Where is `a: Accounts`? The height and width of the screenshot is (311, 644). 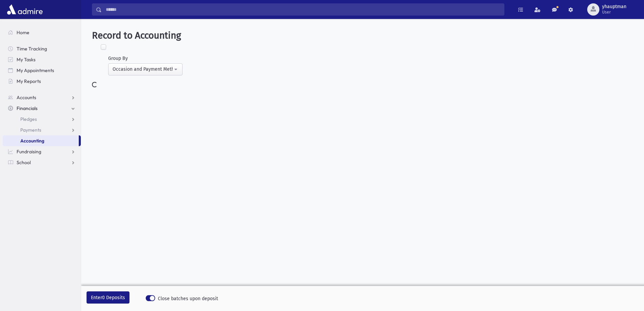 a: Accounts is located at coordinates (42, 97).